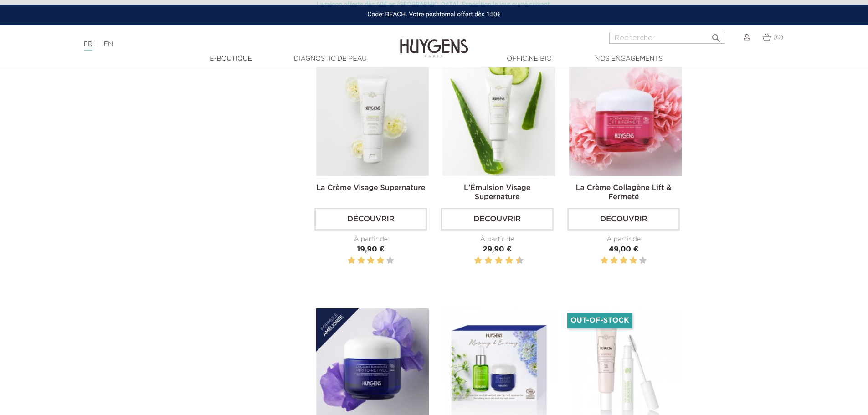 The image size is (868, 415). What do you see at coordinates (624, 193) in the screenshot?
I see `a: La Crème Collagène Lift & Fermeté` at bounding box center [624, 193].